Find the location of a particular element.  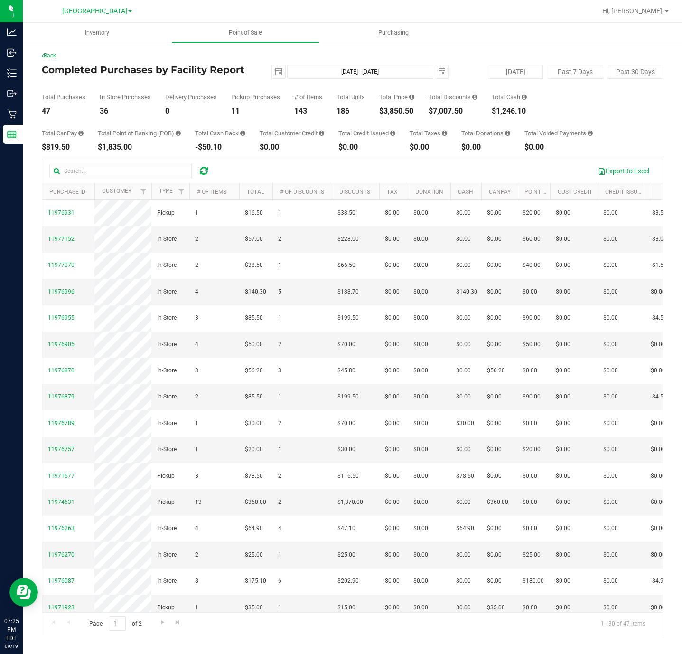

i: Sum of all account credit issued for all refunds from returned purchases in the date range. is located at coordinates (393, 133).